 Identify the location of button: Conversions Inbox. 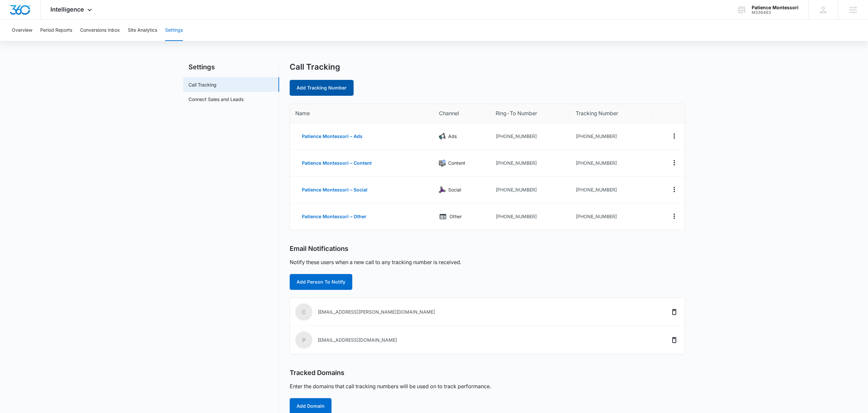
(100, 30).